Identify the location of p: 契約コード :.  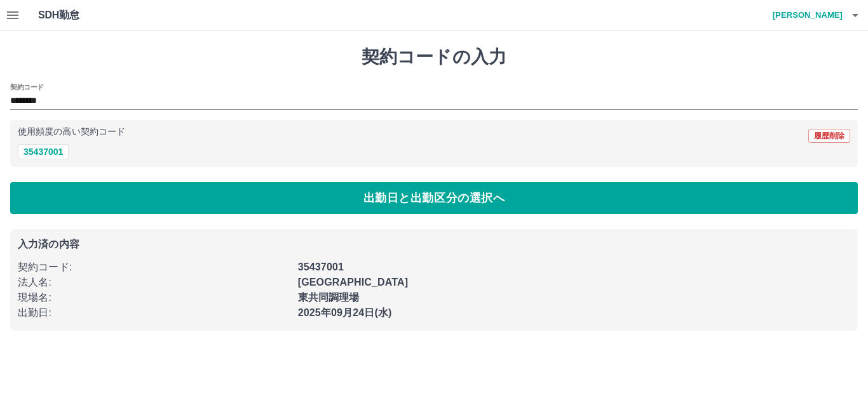
(154, 267).